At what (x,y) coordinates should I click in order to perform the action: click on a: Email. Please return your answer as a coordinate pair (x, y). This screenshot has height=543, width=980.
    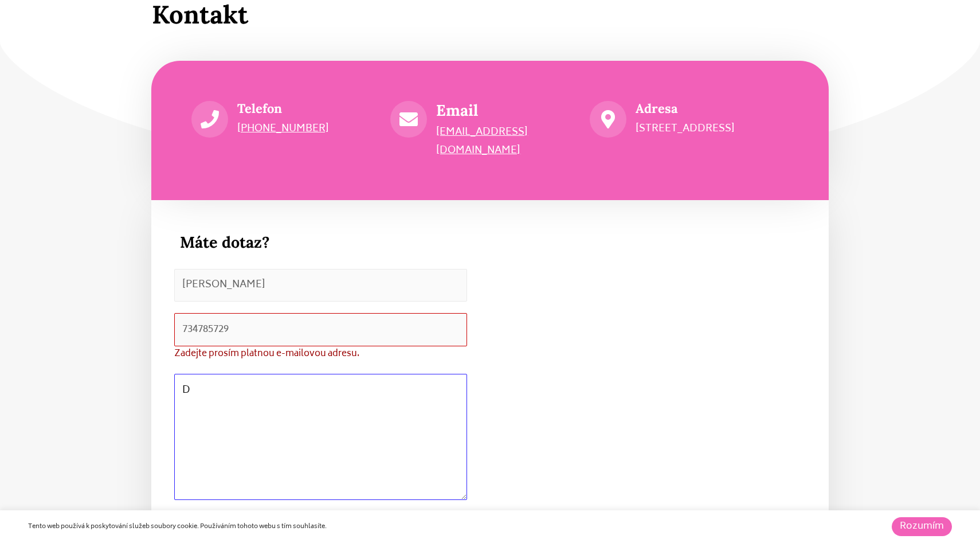
    Looking at the image, I should click on (457, 110).